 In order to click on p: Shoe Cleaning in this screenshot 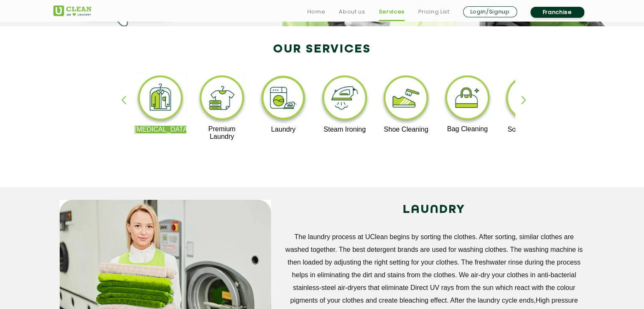, I will do `click(406, 130)`.